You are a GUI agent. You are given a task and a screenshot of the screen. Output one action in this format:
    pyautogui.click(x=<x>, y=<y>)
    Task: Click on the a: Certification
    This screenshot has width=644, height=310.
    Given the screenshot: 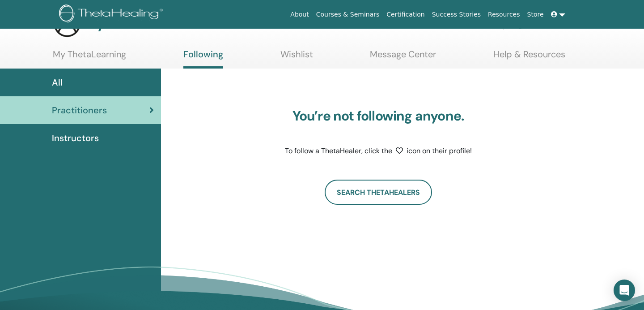 What is the action you would take?
    pyautogui.click(x=405, y=14)
    